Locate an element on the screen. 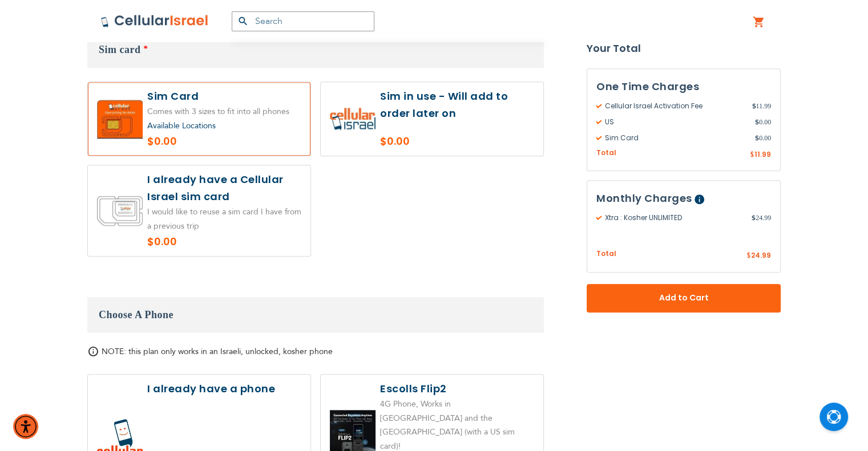 The height and width of the screenshot is (451, 868). div: Accessibility Menu is located at coordinates (26, 426).